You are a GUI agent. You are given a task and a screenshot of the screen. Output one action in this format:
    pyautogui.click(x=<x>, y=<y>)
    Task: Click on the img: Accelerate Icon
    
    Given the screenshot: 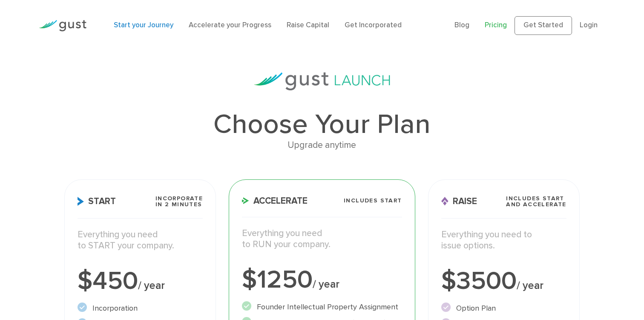 What is the action you would take?
    pyautogui.click(x=245, y=201)
    